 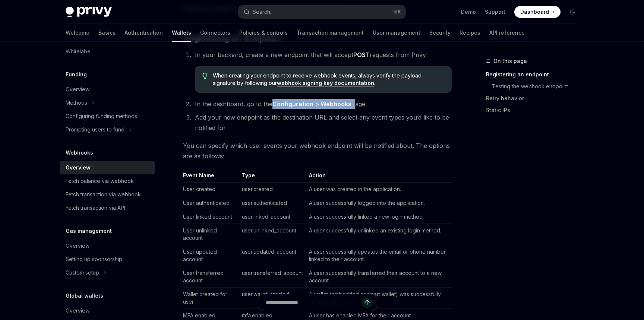 What do you see at coordinates (495, 12) in the screenshot?
I see `a: Support` at bounding box center [495, 12].